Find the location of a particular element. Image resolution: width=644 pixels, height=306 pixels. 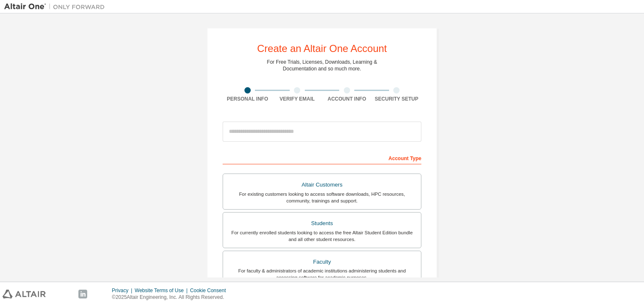

div: For faculty & administrators of academic institutions administering students and accessing softwa... is located at coordinates (322, 275).